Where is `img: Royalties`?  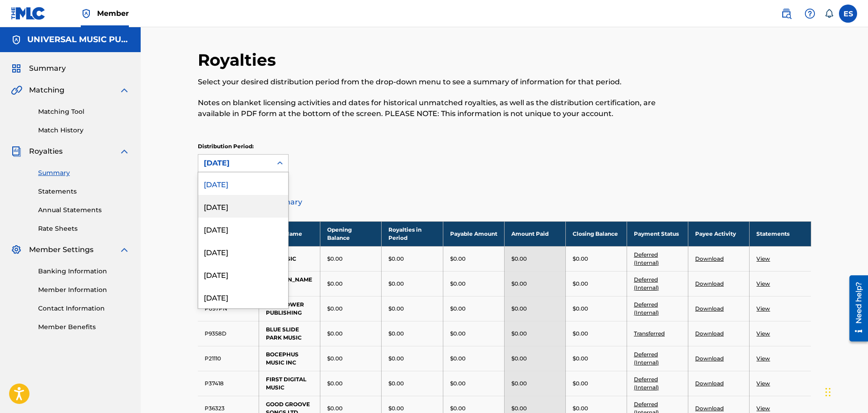 img: Royalties is located at coordinates (16, 152).